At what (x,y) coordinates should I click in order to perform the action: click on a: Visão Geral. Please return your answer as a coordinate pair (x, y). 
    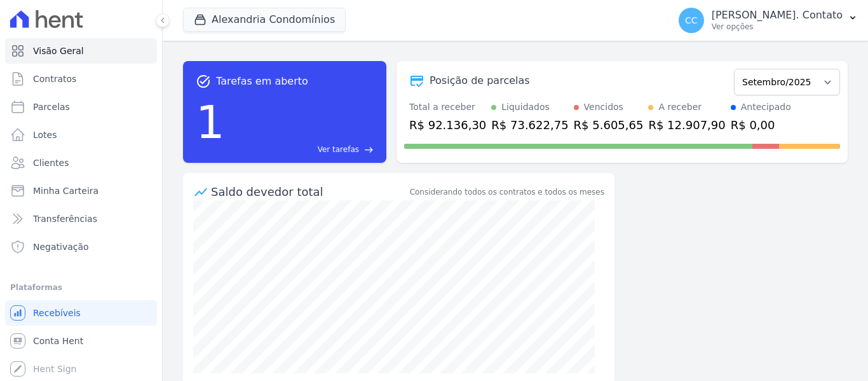
    Looking at the image, I should click on (81, 51).